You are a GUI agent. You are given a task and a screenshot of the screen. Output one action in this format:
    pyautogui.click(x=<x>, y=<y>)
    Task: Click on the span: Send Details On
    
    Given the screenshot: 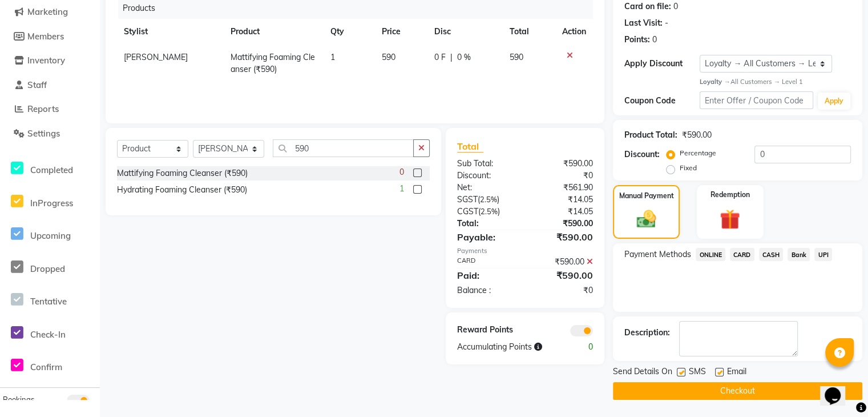 What is the action you would take?
    pyautogui.click(x=642, y=372)
    